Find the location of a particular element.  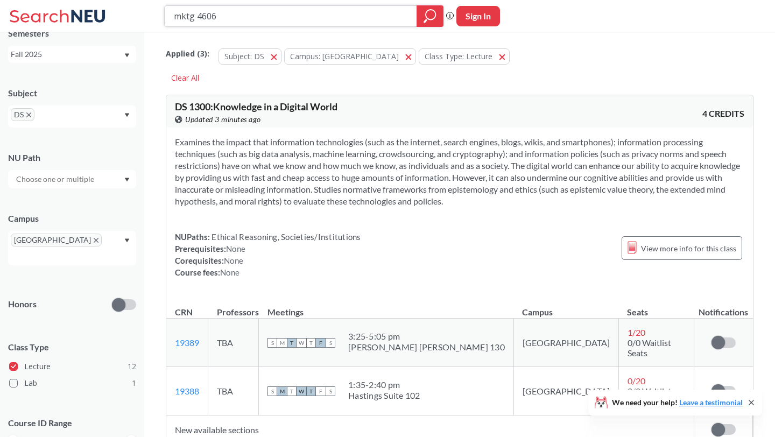

span: DSX to remove pill is located at coordinates (23, 115).